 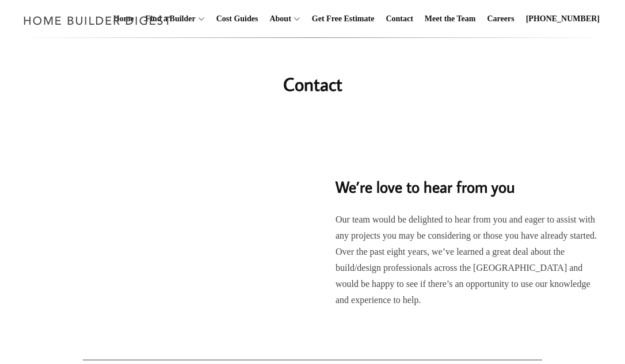 I want to click on a: Find a Builder, so click(x=168, y=19).